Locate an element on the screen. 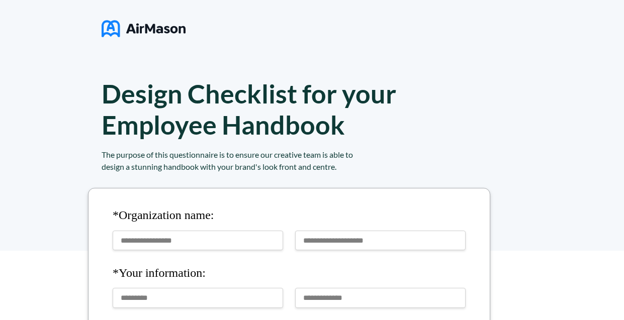  img: logo is located at coordinates (143, 29).